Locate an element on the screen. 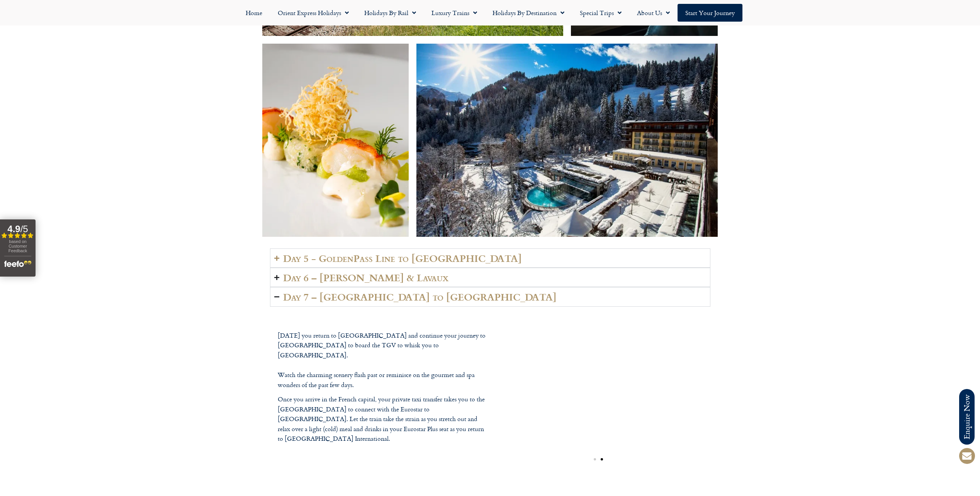 This screenshot has width=980, height=496. nav: Menu is located at coordinates (490, 13).